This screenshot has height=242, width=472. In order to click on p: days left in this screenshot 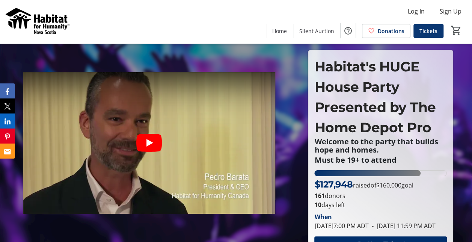, I will do `click(380, 204)`.